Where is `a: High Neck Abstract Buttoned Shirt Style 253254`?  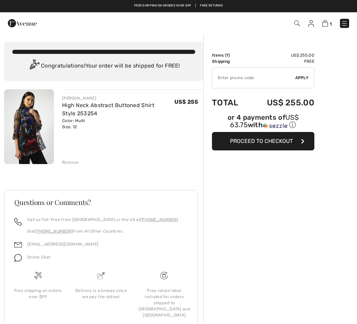 a: High Neck Abstract Buttoned Shirt Style 253254 is located at coordinates (108, 109).